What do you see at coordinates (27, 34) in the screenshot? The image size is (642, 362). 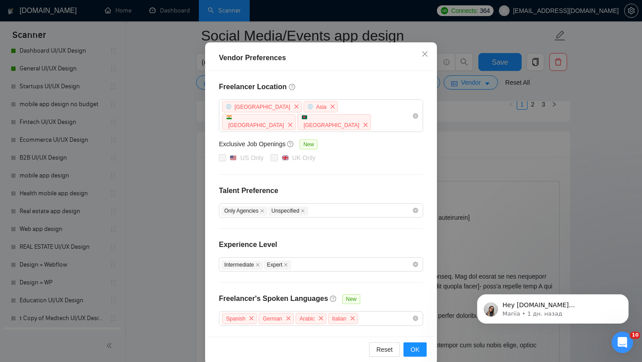 I see `img: Profile image for Mariia` at bounding box center [27, 34].